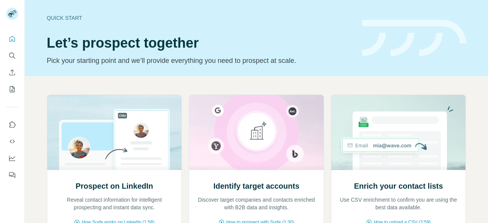  What do you see at coordinates (256, 132) in the screenshot?
I see `img: Identify target accounts` at bounding box center [256, 132].